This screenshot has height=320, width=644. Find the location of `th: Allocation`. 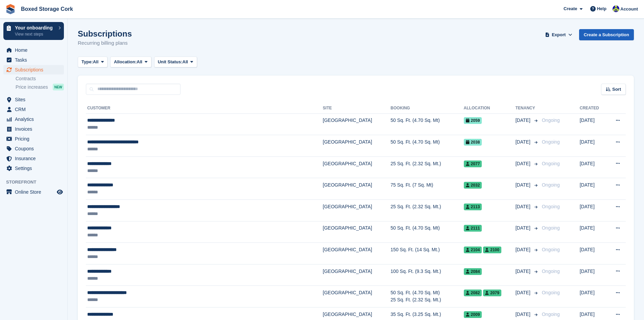

th: Allocation is located at coordinates (490, 108).